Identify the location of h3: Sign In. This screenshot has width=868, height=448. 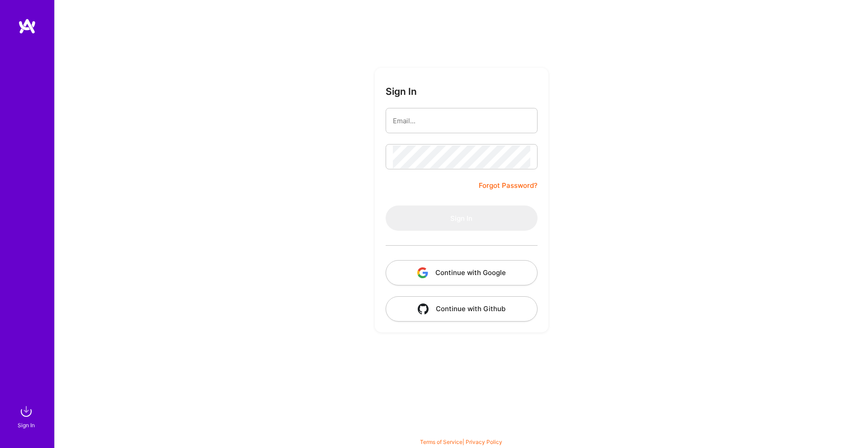
(402, 91).